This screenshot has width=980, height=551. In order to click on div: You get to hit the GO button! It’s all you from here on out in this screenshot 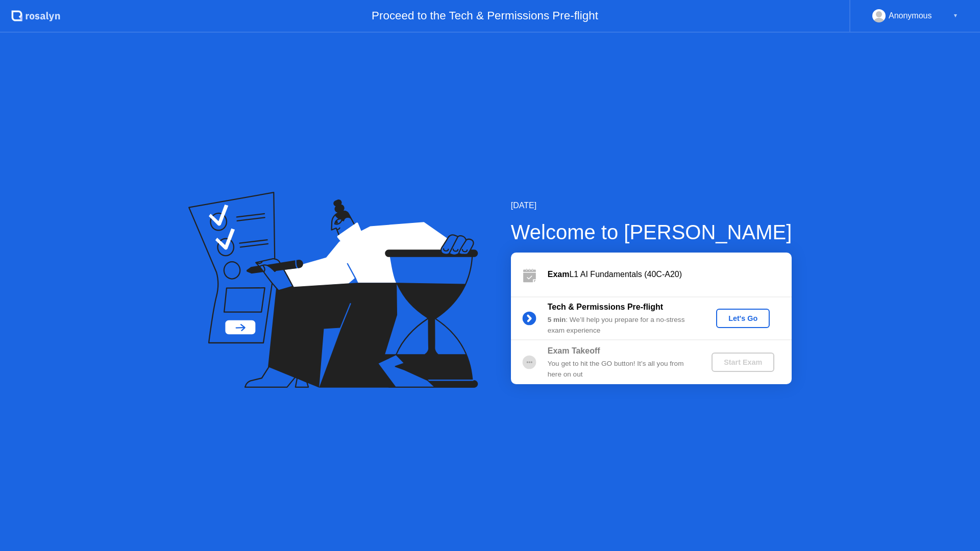, I will do `click(621, 369)`.